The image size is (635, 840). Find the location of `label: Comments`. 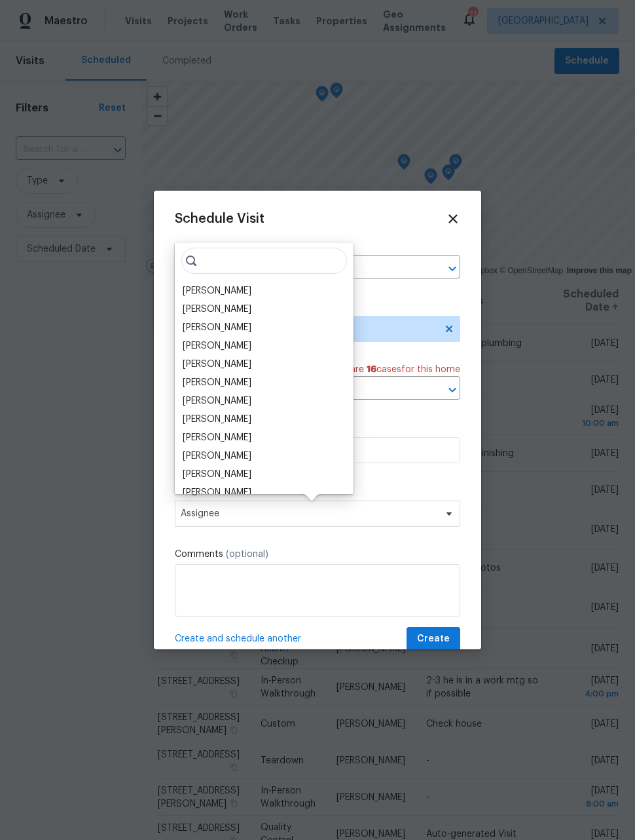

label: Comments is located at coordinates (318, 554).